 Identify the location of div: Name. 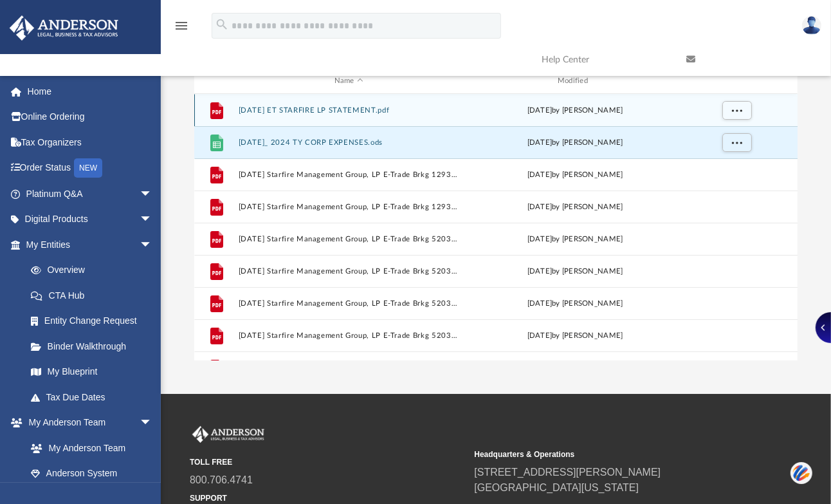
(349, 81).